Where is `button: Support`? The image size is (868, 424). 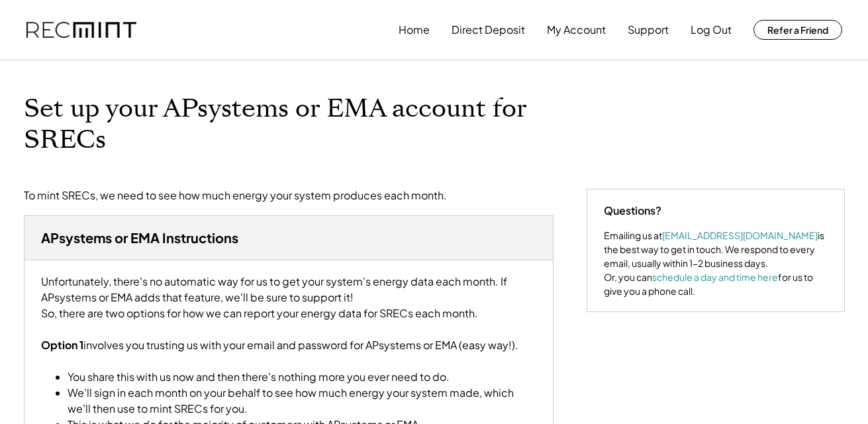
button: Support is located at coordinates (648, 30).